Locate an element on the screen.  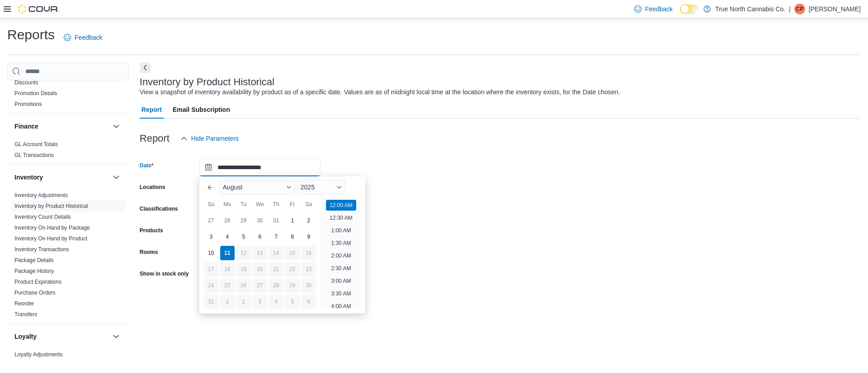
div: Button. Open the year selector. 2025 is currently selected. is located at coordinates (321, 187).